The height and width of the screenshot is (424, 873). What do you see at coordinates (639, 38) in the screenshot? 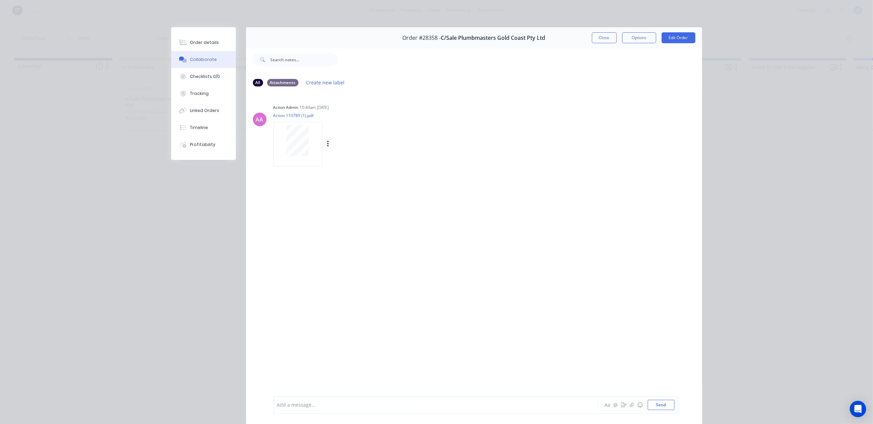
I see `button: Options` at bounding box center [639, 38].